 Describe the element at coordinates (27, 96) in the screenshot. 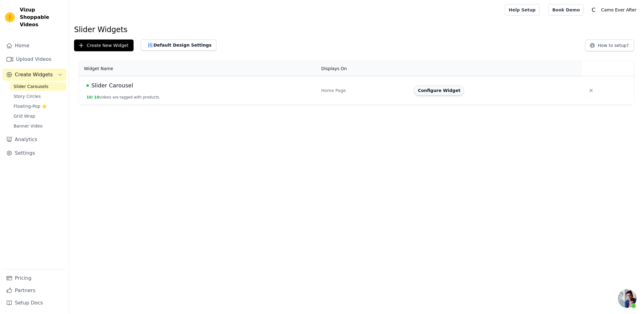

I see `span: Story Circles` at that location.